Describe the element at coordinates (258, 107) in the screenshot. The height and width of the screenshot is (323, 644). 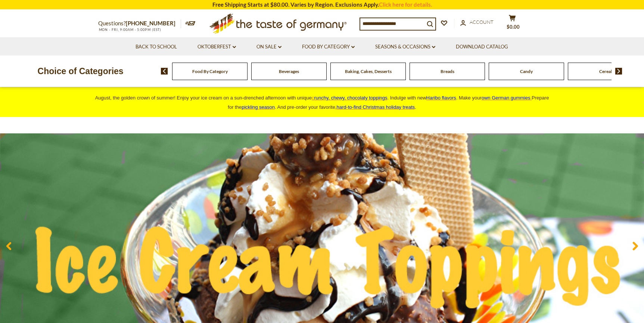
I see `a: pickling season` at that location.